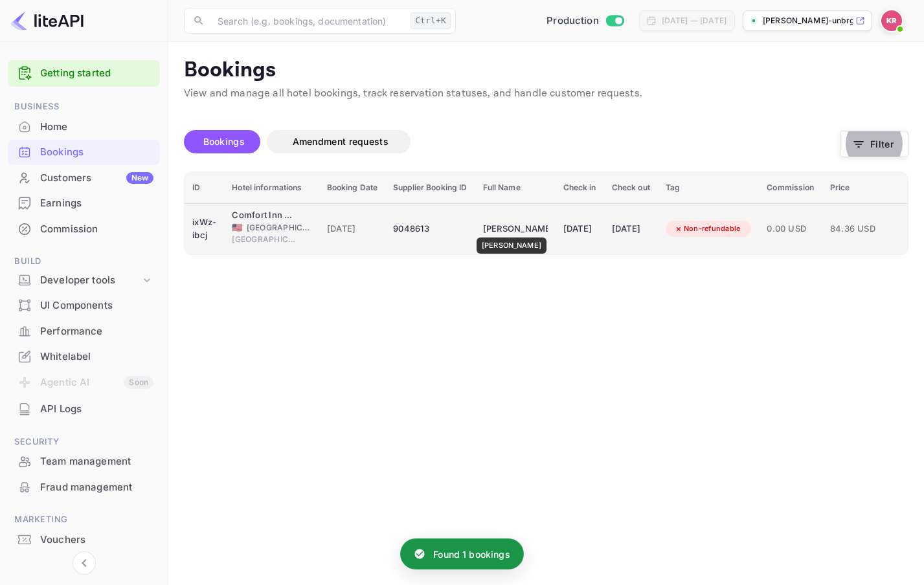 The width and height of the screenshot is (924, 585). I want to click on th: Tag, so click(709, 188).